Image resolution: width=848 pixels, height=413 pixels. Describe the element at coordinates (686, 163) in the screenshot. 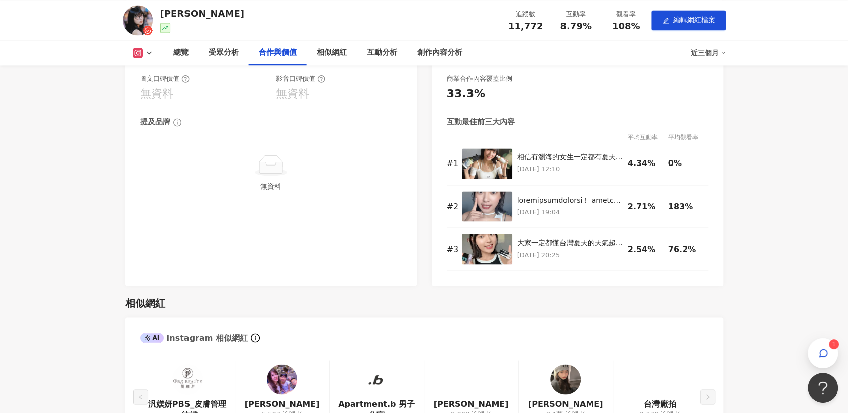

I see `div: 0%` at that location.